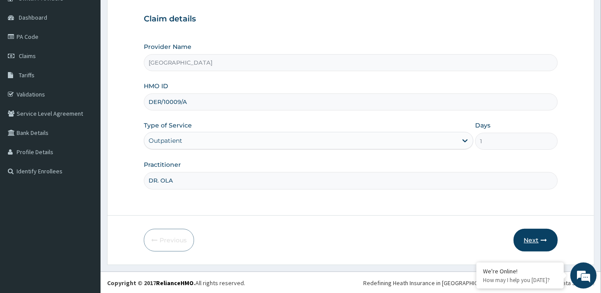 The image size is (601, 293). I want to click on label: Days, so click(482, 125).